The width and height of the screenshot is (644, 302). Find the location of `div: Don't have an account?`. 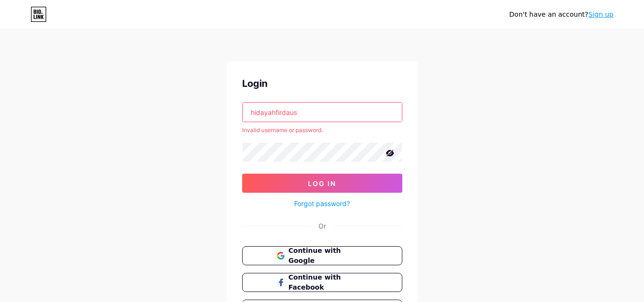

div: Don't have an account? is located at coordinates (561, 14).